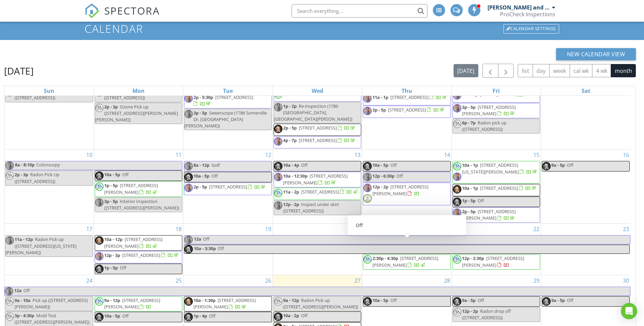 The image size is (644, 326). I want to click on td: Go to August 22, 2025, so click(496, 250).